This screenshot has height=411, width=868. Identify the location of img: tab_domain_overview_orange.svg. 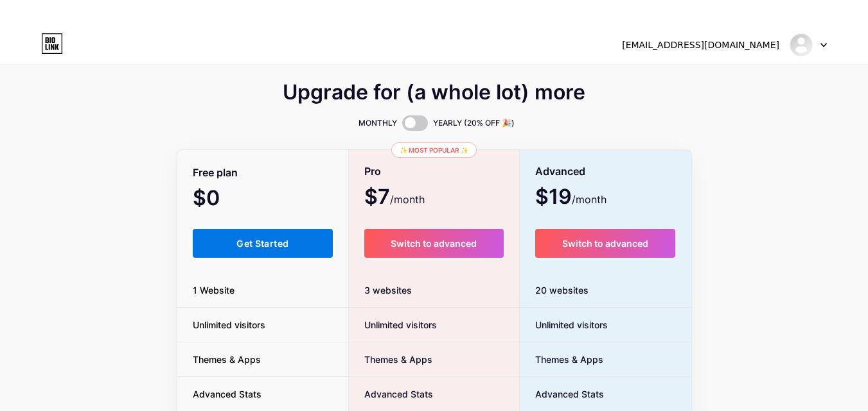
(40, 79).